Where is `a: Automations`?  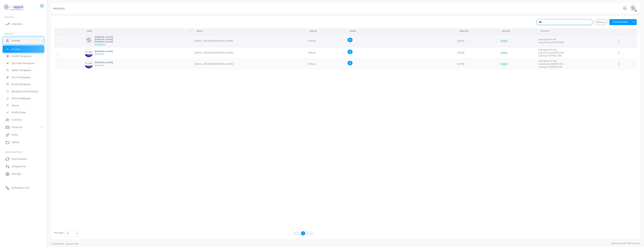
a: Automations is located at coordinates (23, 159).